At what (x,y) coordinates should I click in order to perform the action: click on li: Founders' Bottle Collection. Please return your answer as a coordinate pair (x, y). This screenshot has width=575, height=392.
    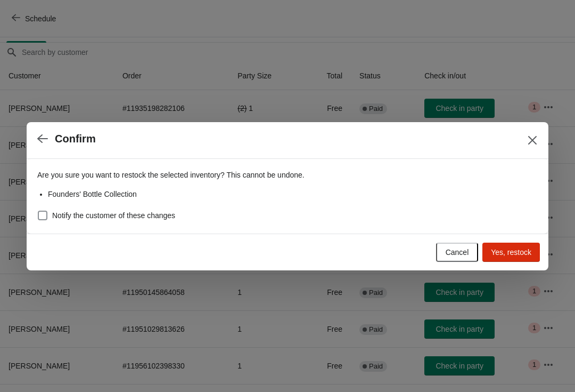
    Looking at the image, I should click on (293, 194).